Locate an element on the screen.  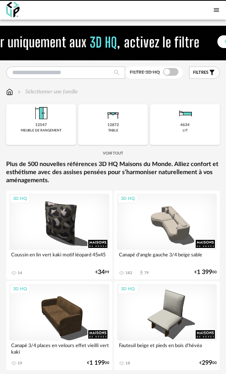
img: Table.png is located at coordinates (113, 113).